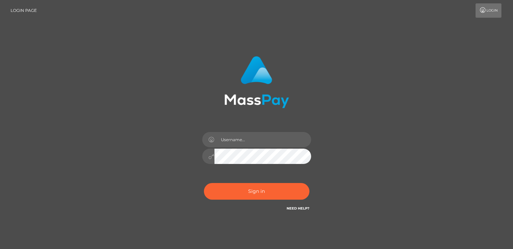 The width and height of the screenshot is (513, 249). I want to click on a: Login Page, so click(24, 11).